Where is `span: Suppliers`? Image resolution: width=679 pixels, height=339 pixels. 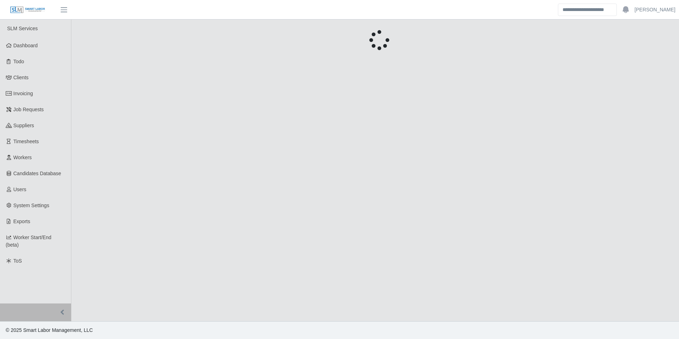 span: Suppliers is located at coordinates (24, 125).